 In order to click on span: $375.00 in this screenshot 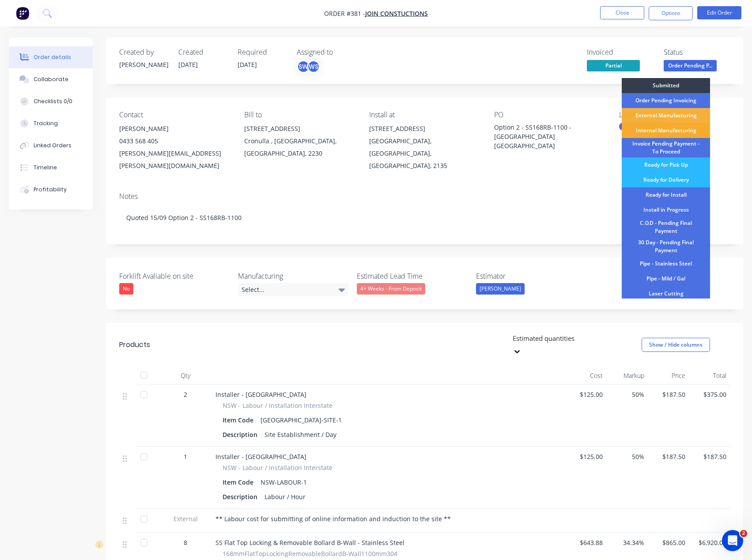, I will do `click(709, 394)`.